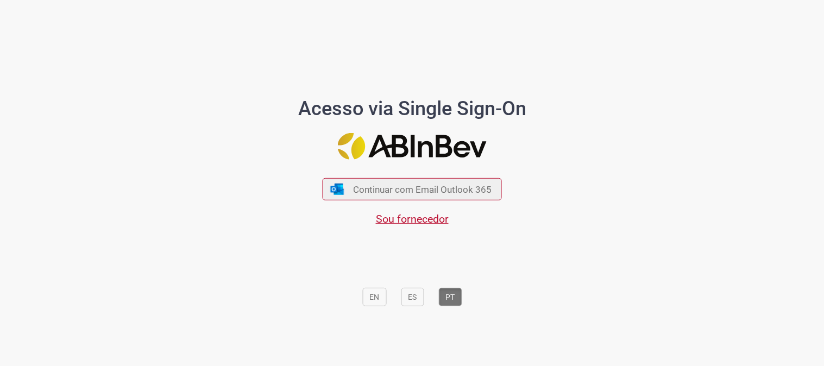 The width and height of the screenshot is (824, 366). Describe the element at coordinates (412, 219) in the screenshot. I see `a: Sou fornecedor` at that location.